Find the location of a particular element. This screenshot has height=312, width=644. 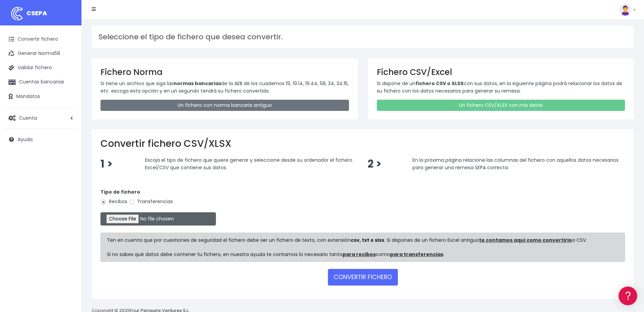

p: Si tiene un archivo que siga las de la AEB de los cuadernos 19, 19.14, 19.44, 58, 34, 34.15, etc.... is located at coordinates (224, 87).